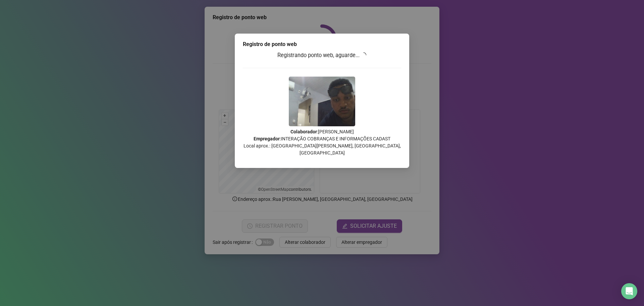  What do you see at coordinates (267, 138) in the screenshot?
I see `strong: Empregador` at bounding box center [267, 138].